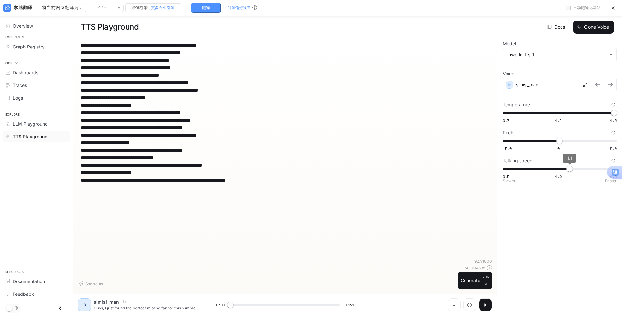  Describe the element at coordinates (475, 268) in the screenshot. I see `p: $ 0.004635` at that location.